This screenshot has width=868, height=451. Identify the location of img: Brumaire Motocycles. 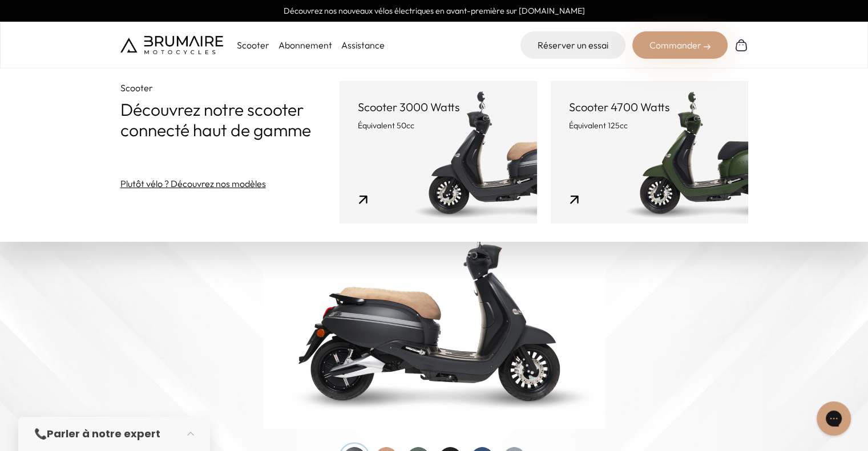
(172, 45).